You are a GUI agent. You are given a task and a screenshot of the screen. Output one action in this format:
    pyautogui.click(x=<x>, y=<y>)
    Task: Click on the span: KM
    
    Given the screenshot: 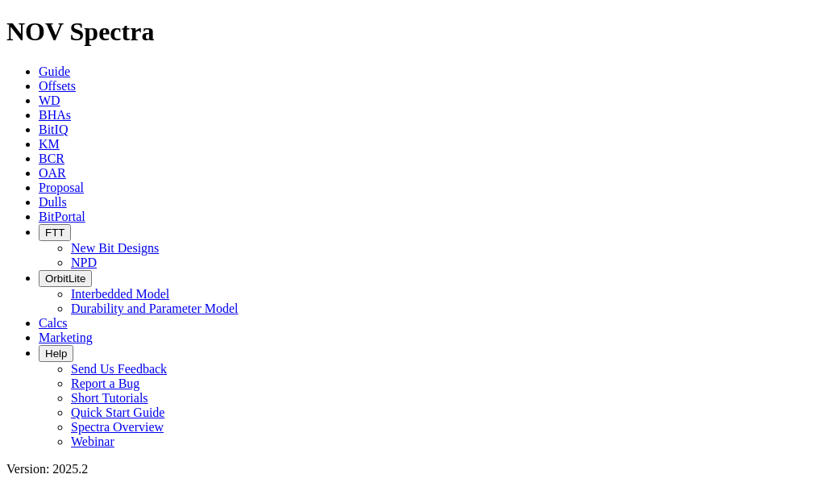 What is the action you would take?
    pyautogui.click(x=49, y=144)
    